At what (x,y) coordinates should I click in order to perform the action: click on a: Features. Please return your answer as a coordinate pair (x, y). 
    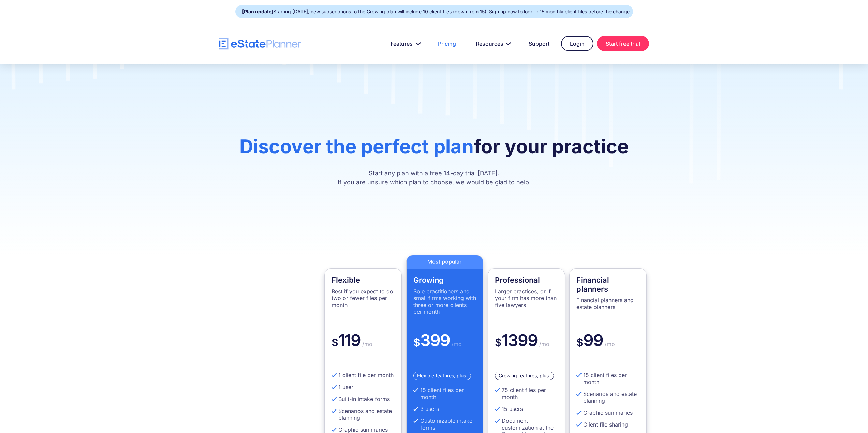
    Looking at the image, I should click on (404, 43).